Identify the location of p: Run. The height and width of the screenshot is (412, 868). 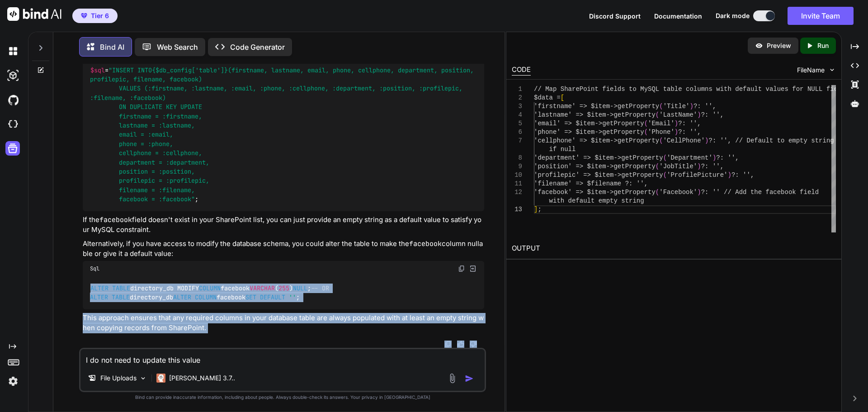
(823, 46).